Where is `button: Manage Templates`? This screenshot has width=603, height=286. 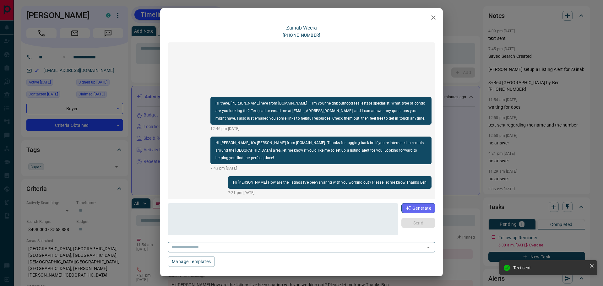
button: Manage Templates is located at coordinates (191, 262).